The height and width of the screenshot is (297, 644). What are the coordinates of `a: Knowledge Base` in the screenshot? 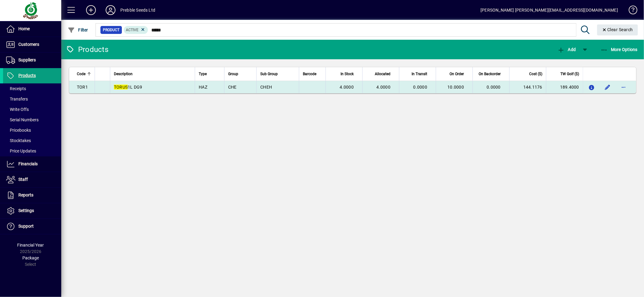 It's located at (630, 11).